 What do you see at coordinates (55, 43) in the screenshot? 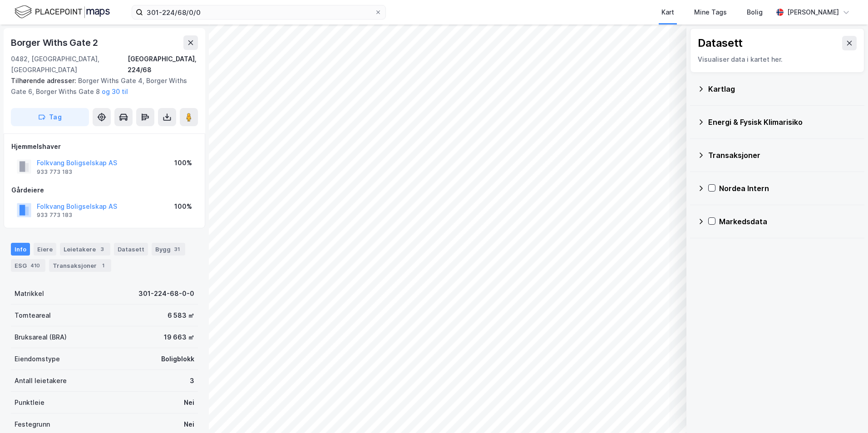
I see `div: Borger Withs Gate 2` at bounding box center [55, 43].